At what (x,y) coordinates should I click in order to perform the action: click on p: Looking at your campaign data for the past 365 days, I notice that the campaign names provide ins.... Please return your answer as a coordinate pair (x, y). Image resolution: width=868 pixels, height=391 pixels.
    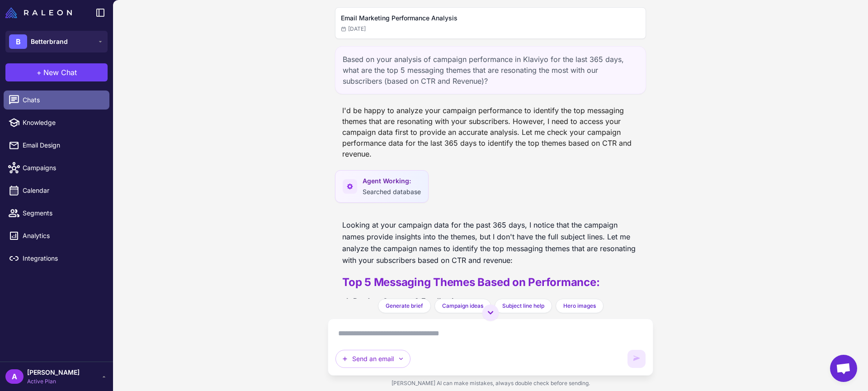
    Looking at the image, I should click on (491, 242).